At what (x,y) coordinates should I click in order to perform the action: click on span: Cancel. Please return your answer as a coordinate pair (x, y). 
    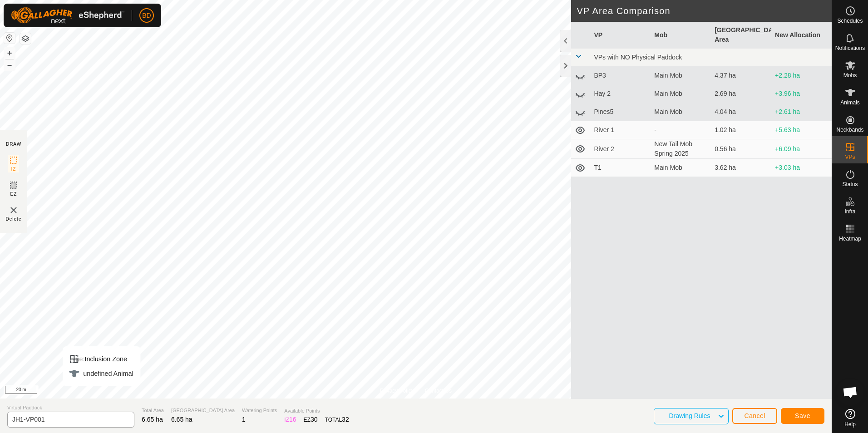
    Looking at the image, I should click on (755, 415).